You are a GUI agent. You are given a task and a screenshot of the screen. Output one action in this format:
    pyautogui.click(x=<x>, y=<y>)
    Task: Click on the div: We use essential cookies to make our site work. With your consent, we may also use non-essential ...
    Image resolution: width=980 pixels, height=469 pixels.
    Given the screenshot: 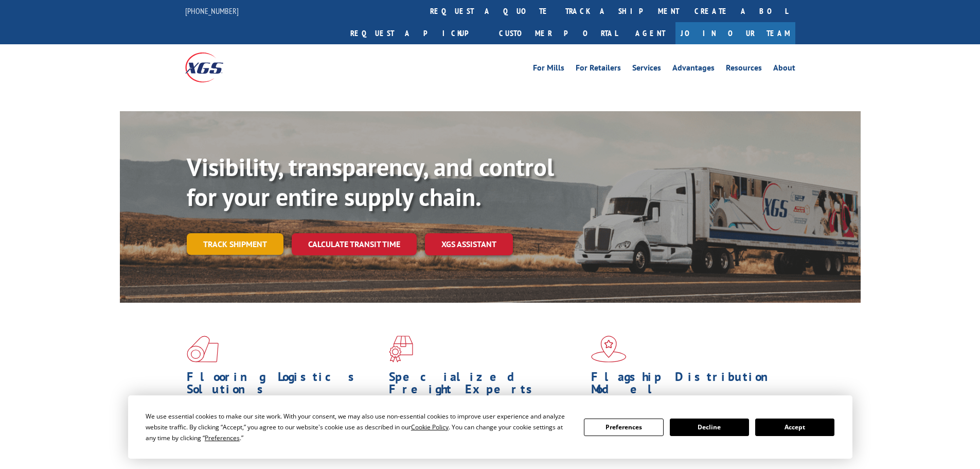 What is the action you would take?
    pyautogui.click(x=359, y=426)
    